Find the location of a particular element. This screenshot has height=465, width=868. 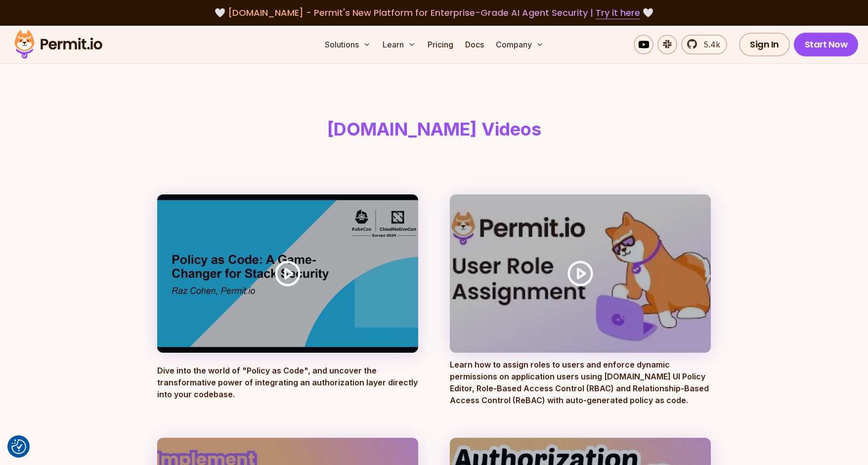

button: Company is located at coordinates (519, 45).